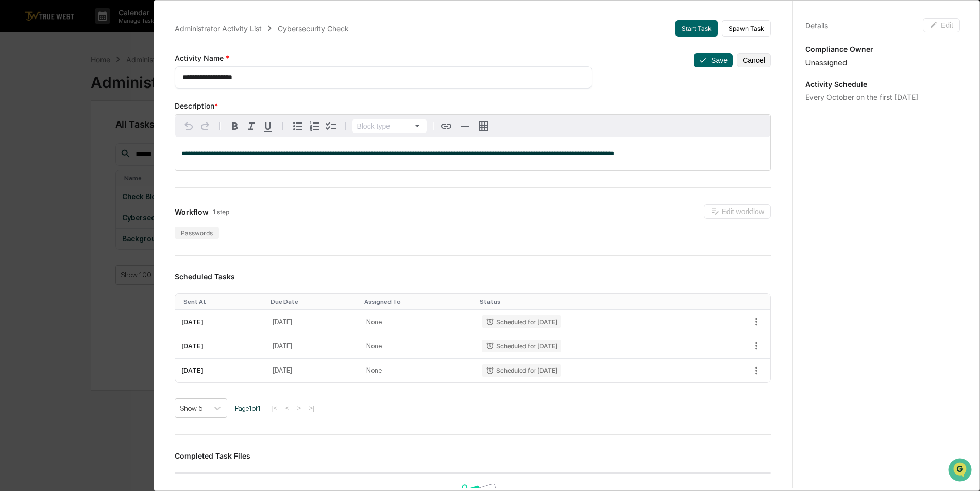 The image size is (980, 491). What do you see at coordinates (99, 30) in the screenshot?
I see `p: How can we help?` at bounding box center [99, 30].